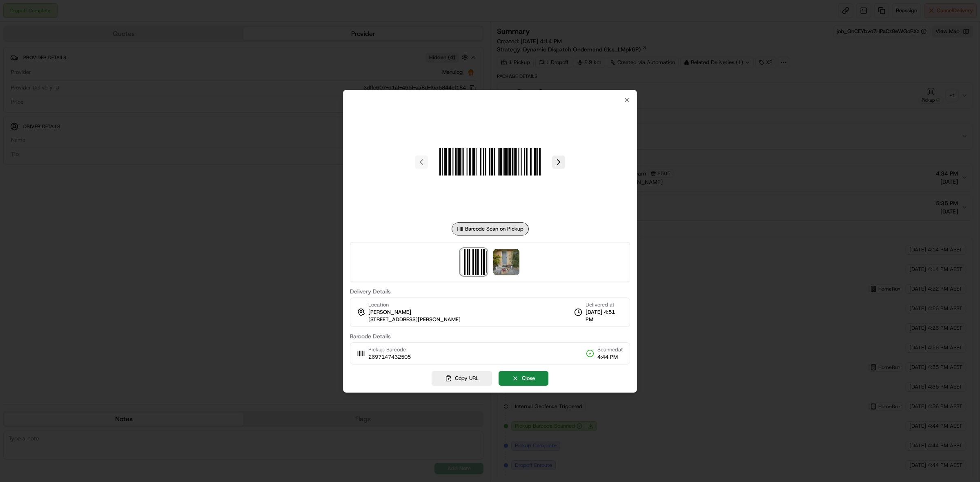 The width and height of the screenshot is (980, 482). I want to click on span: Scanned at, so click(610, 349).